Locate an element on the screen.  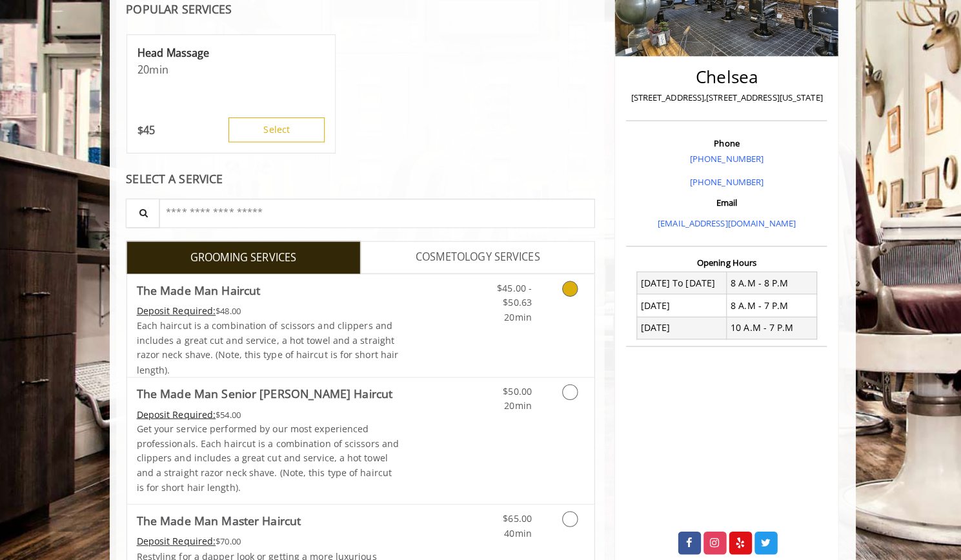
p: Get your service performed by our most experienced professionals. Each haircut is a combination o... is located at coordinates (269, 452).